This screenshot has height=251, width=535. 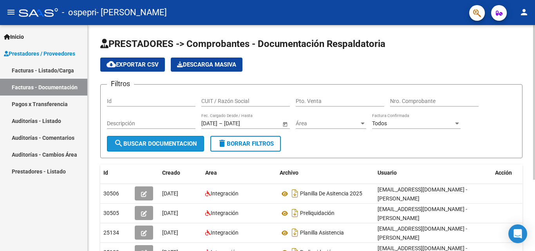 I want to click on mat-icon: search, so click(x=119, y=143).